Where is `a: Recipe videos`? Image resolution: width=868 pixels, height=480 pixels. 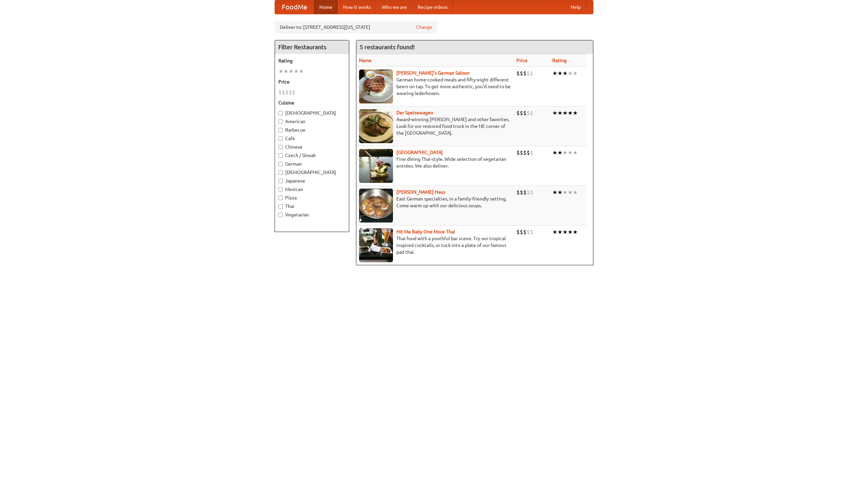 a: Recipe videos is located at coordinates (433, 7).